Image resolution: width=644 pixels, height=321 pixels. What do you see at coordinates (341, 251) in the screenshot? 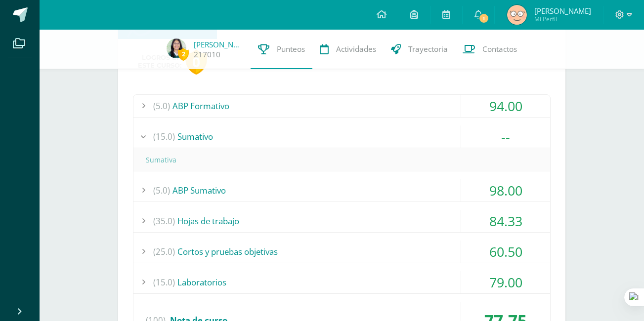
I see `div: Cortos y pruebas objetivas` at bounding box center [341, 251].